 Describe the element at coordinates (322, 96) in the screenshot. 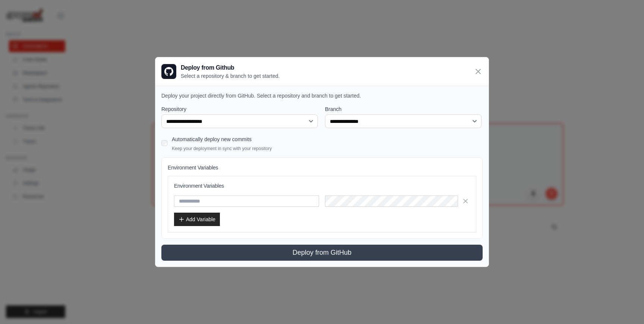

I see `p: Deploy your project directly from GitHub. Select a repository and branch to get started.` at that location.